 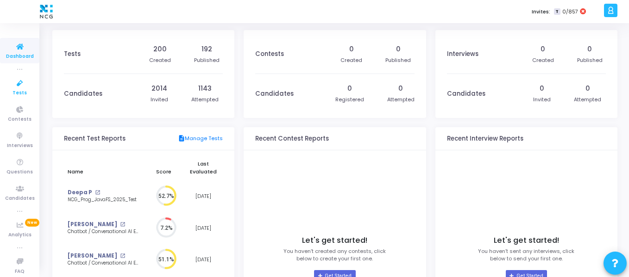 I want to click on div: 192, so click(x=207, y=49).